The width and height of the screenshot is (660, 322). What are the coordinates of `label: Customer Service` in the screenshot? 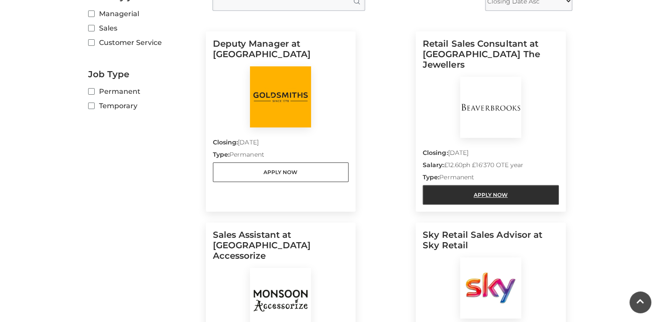 It's located at (144, 42).